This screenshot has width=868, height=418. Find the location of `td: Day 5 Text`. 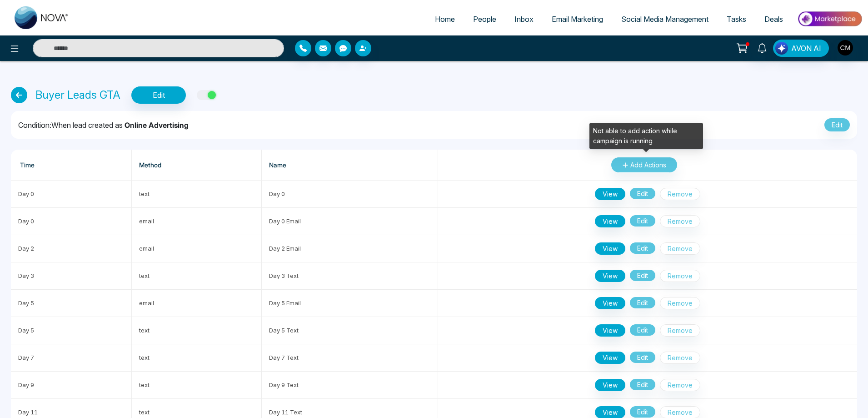

td: Day 5 Text is located at coordinates (350, 331).